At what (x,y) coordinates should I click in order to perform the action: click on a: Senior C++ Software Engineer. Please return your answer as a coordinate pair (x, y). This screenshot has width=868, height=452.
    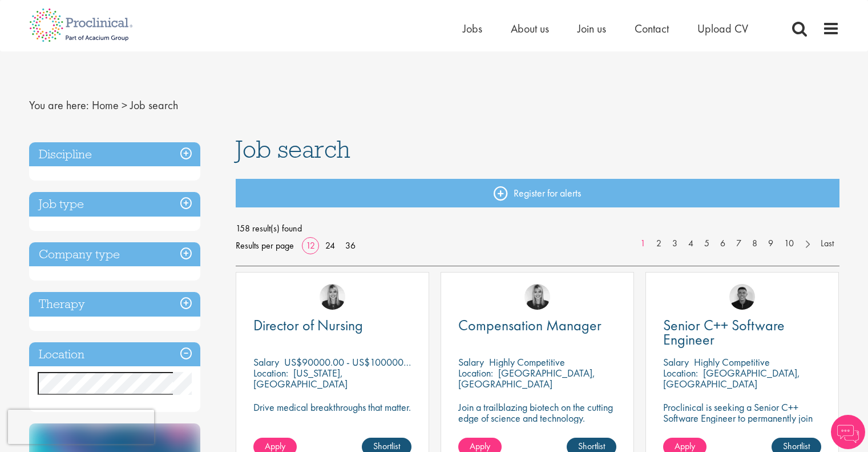
    Looking at the image, I should click on (742, 333).